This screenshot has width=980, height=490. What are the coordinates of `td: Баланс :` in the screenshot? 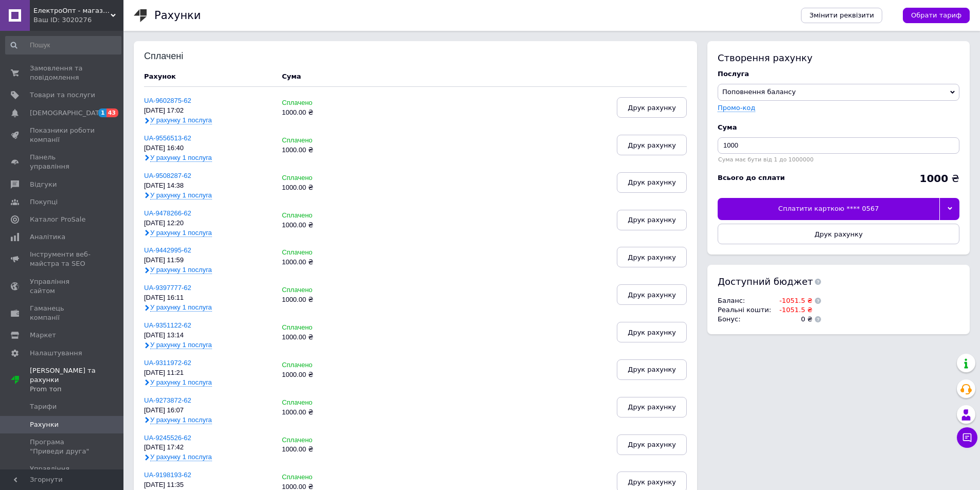 It's located at (745, 301).